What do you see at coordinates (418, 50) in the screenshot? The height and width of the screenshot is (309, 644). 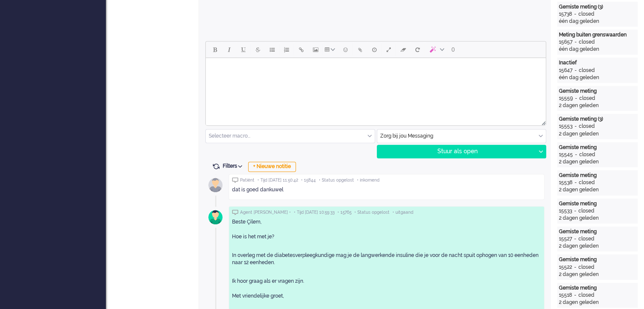 I see `button: Reset content` at bounding box center [418, 50].